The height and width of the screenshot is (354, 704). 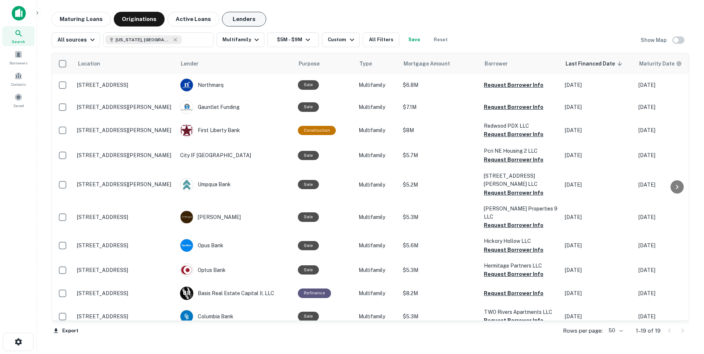 What do you see at coordinates (18, 106) in the screenshot?
I see `span: Saved` at bounding box center [18, 106].